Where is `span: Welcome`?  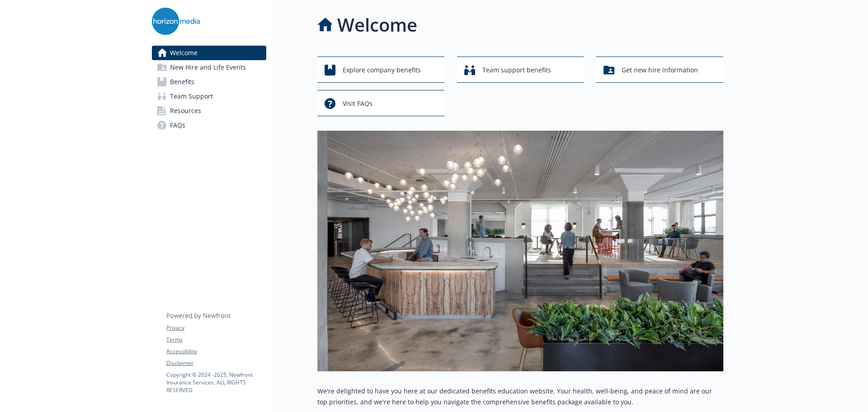
span: Welcome is located at coordinates (183, 53).